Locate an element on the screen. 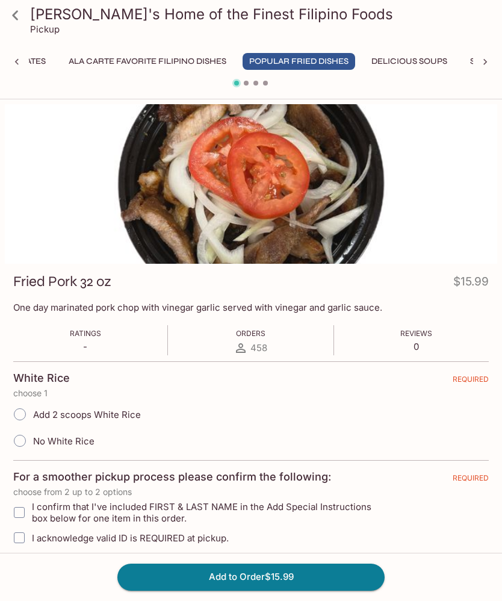 This screenshot has width=502, height=601. span: Add 2 scoops White Rice is located at coordinates (87, 414).